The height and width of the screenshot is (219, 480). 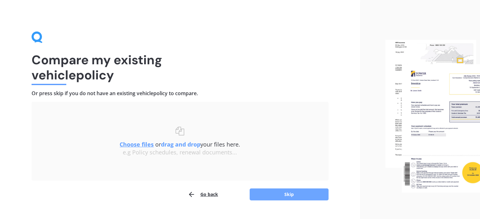 I want to click on b: drag and drop, so click(x=180, y=144).